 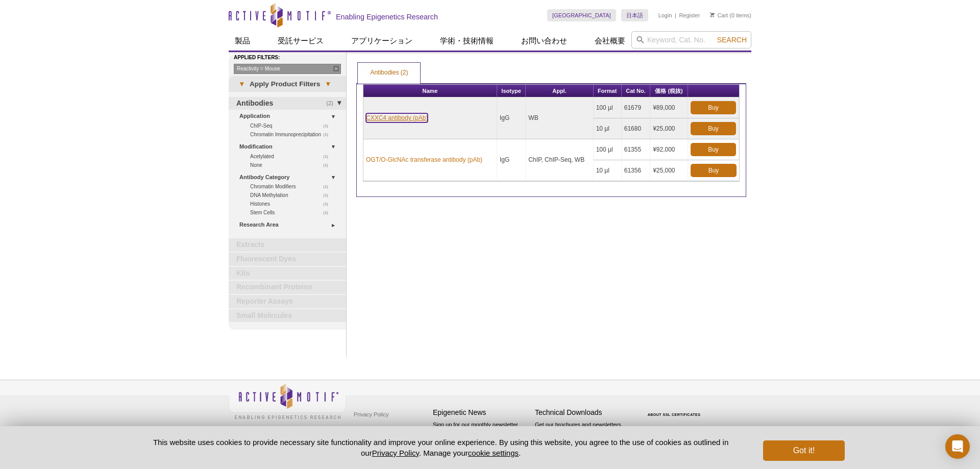 I want to click on img: Active Motif,, so click(x=287, y=401).